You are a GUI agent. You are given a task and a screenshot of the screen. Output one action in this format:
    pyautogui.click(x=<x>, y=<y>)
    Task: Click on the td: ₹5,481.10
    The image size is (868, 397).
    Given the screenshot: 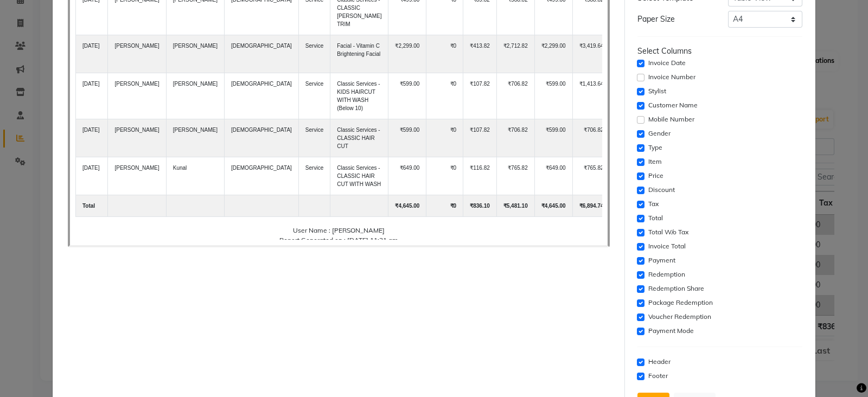 What is the action you would take?
    pyautogui.click(x=515, y=206)
    